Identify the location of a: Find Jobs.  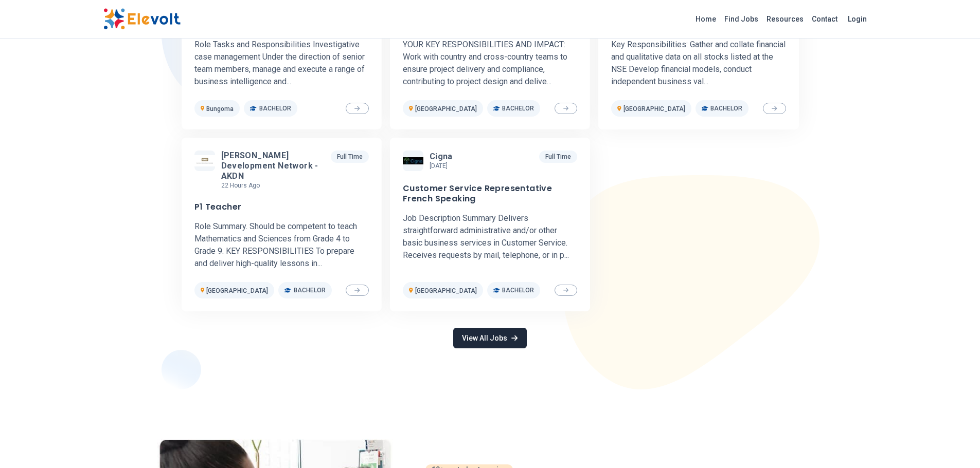
(742, 19).